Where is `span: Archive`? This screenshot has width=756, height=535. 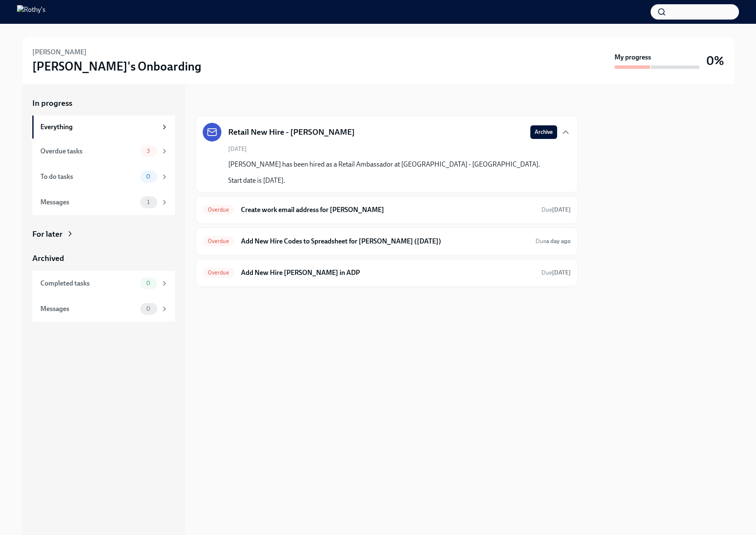
span: Archive is located at coordinates (544, 132).